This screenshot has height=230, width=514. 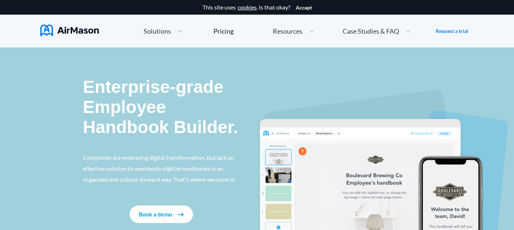 What do you see at coordinates (161, 215) in the screenshot?
I see `button: Book a demo` at bounding box center [161, 215].